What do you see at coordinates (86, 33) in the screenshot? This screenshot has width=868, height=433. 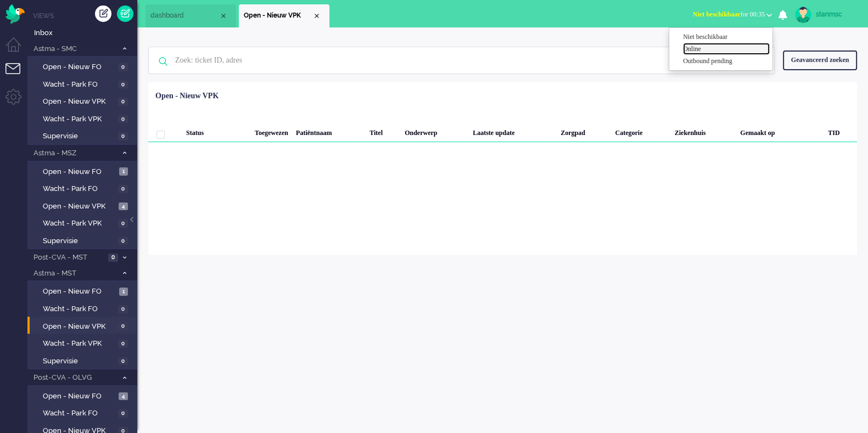 I see `span: Inbox` at bounding box center [86, 33].